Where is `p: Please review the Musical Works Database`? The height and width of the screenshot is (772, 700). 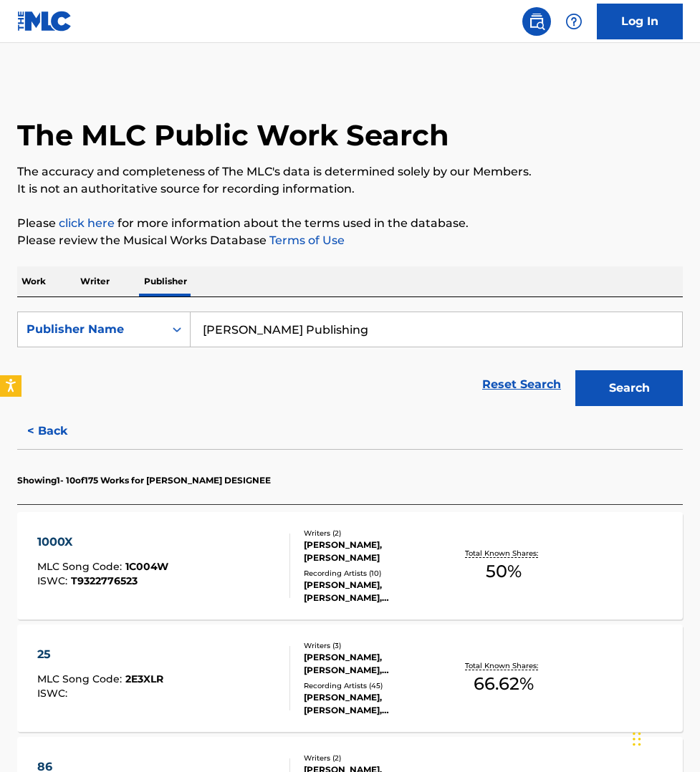 p: Please review the Musical Works Database is located at coordinates (350, 241).